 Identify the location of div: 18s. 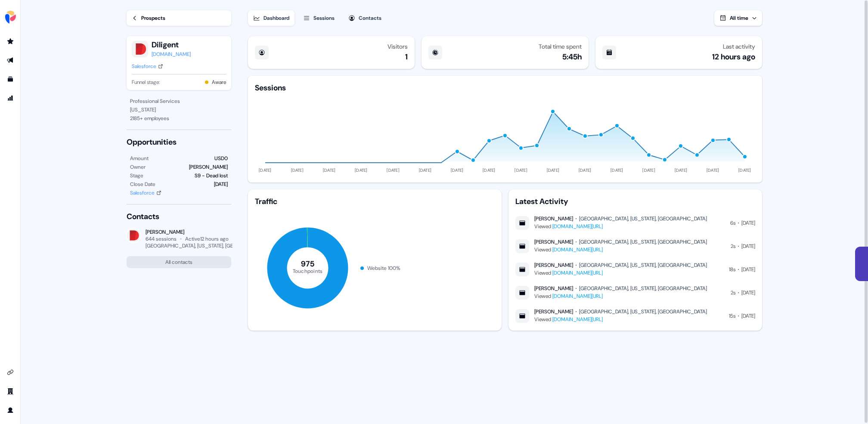
(732, 269).